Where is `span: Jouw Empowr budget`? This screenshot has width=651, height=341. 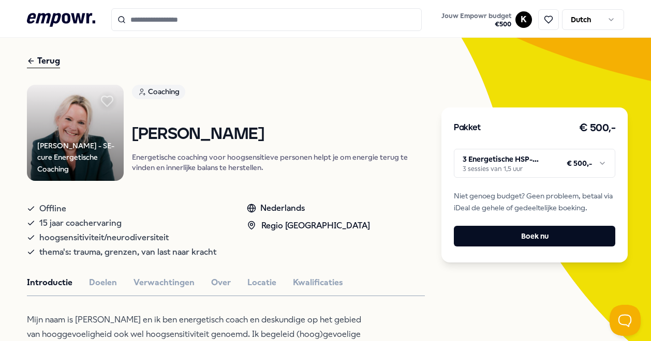
span: Jouw Empowr budget is located at coordinates (476, 16).